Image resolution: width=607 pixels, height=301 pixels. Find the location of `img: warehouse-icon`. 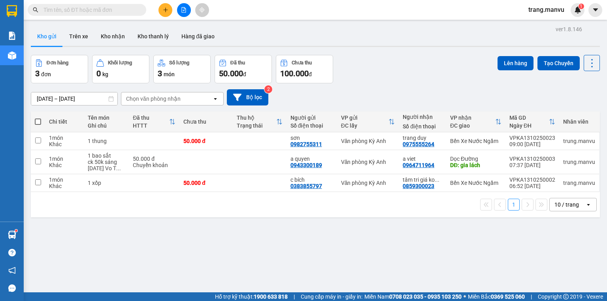

img: warehouse-icon is located at coordinates (12, 235).